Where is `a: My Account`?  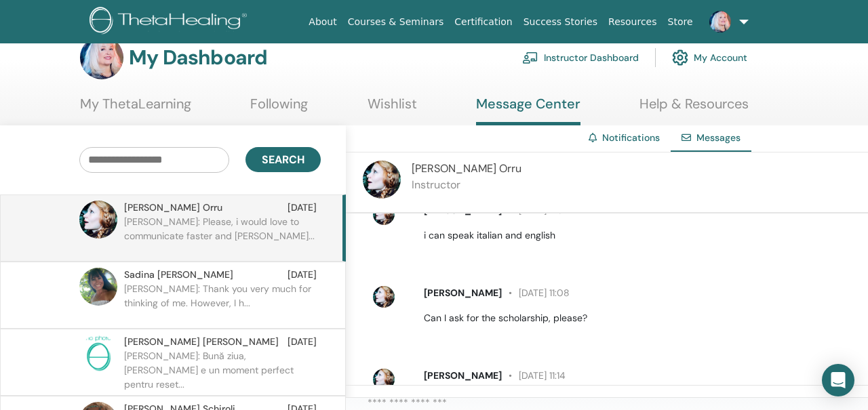 a: My Account is located at coordinates (709, 58).